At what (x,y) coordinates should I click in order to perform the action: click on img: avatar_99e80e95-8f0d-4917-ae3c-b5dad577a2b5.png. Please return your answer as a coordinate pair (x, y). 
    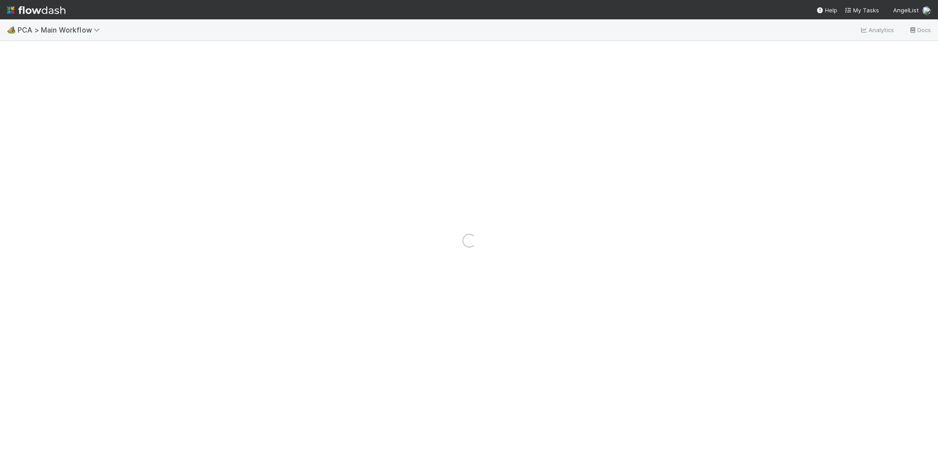
    Looking at the image, I should click on (927, 11).